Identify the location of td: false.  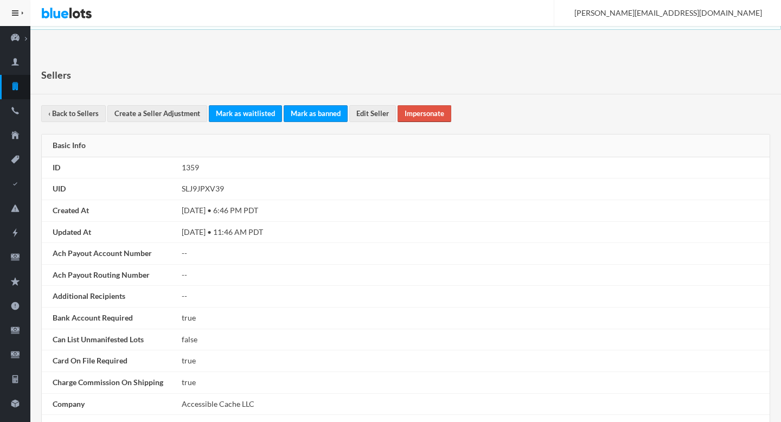
(473, 339).